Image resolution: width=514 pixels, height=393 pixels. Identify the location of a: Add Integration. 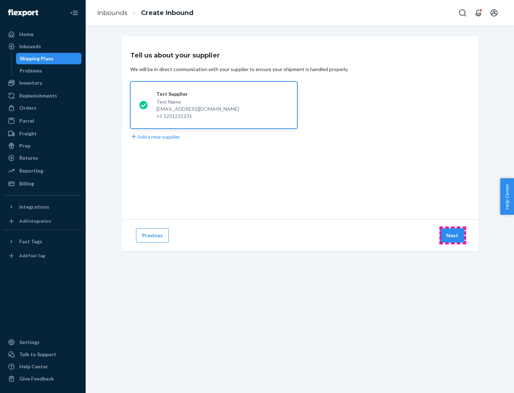
(43, 221).